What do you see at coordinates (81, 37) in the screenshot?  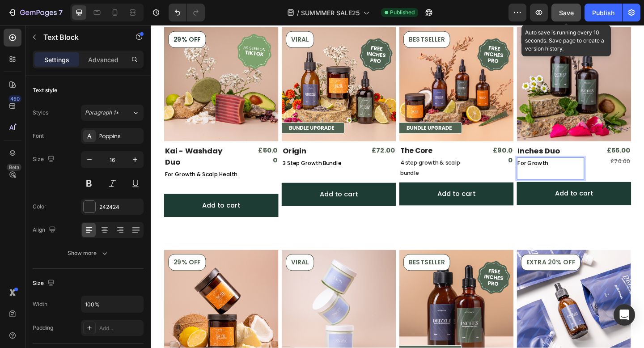 I see `p: Text Block` at bounding box center [81, 37].